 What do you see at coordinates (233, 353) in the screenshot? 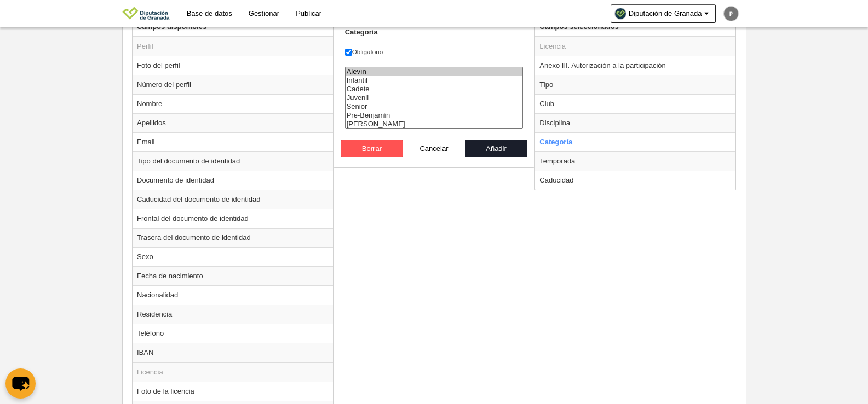
I see `td: IBAN` at bounding box center [233, 353].